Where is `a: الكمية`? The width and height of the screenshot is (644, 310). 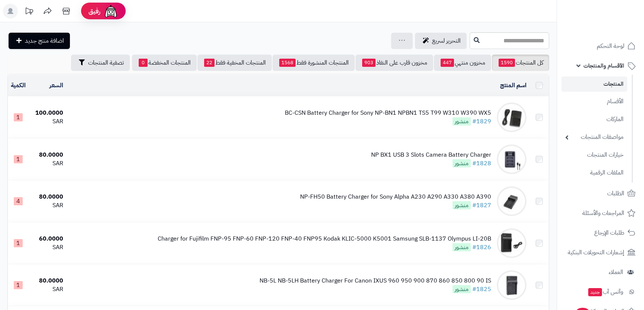
a: الكمية is located at coordinates (18, 85).